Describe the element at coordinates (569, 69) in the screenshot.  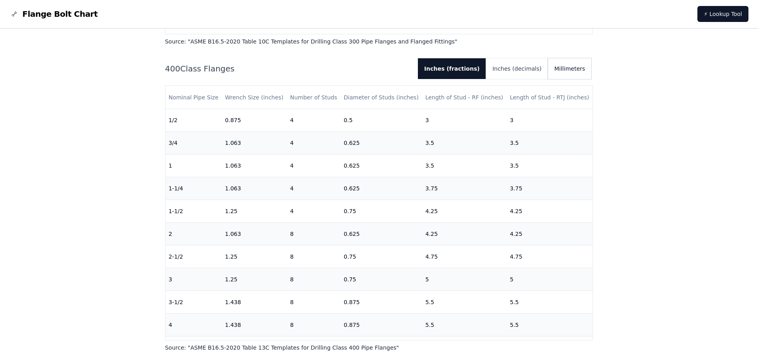
I see `button: Millimeters` at that location.